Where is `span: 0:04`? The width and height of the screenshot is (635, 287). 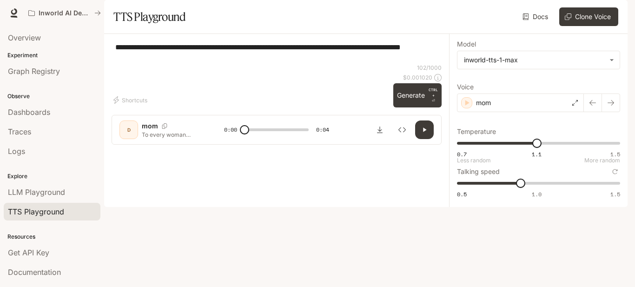 span: 0:04 is located at coordinates (322, 130).